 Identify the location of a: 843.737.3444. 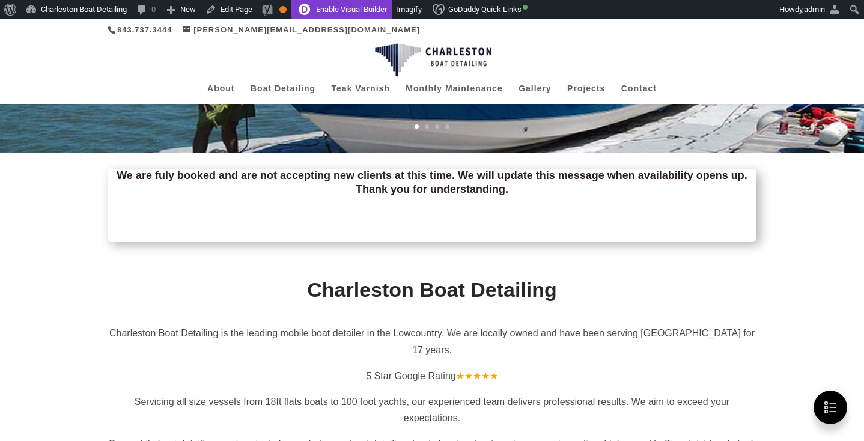
(145, 29).